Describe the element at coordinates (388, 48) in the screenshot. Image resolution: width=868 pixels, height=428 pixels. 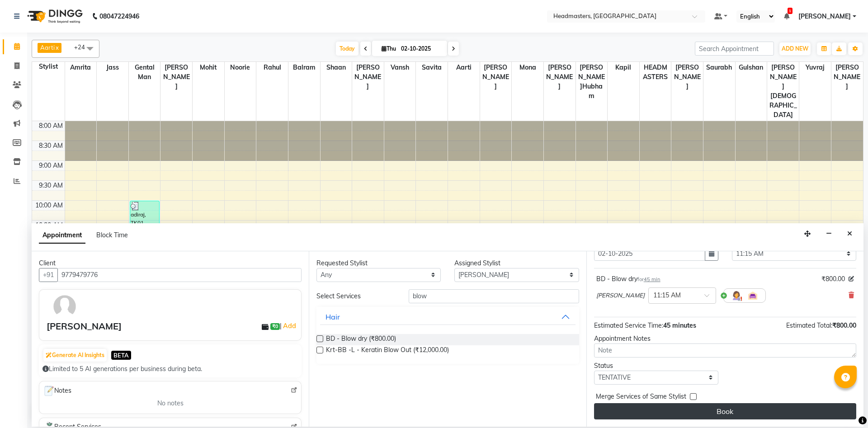
I see `span: Thu` at that location.